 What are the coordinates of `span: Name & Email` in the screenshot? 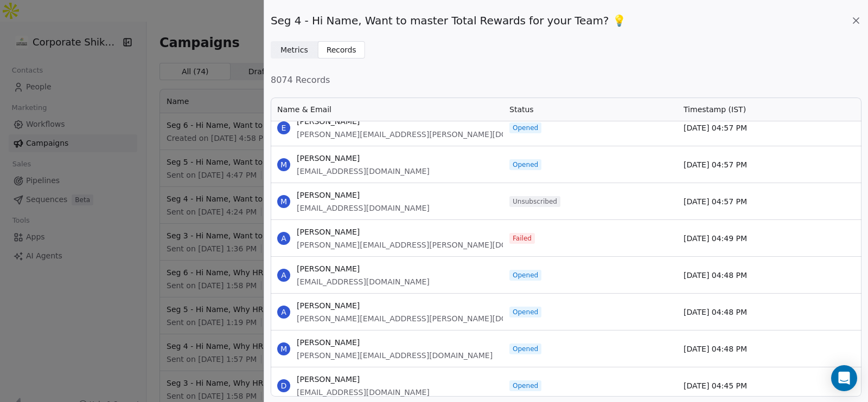 It's located at (305, 110).